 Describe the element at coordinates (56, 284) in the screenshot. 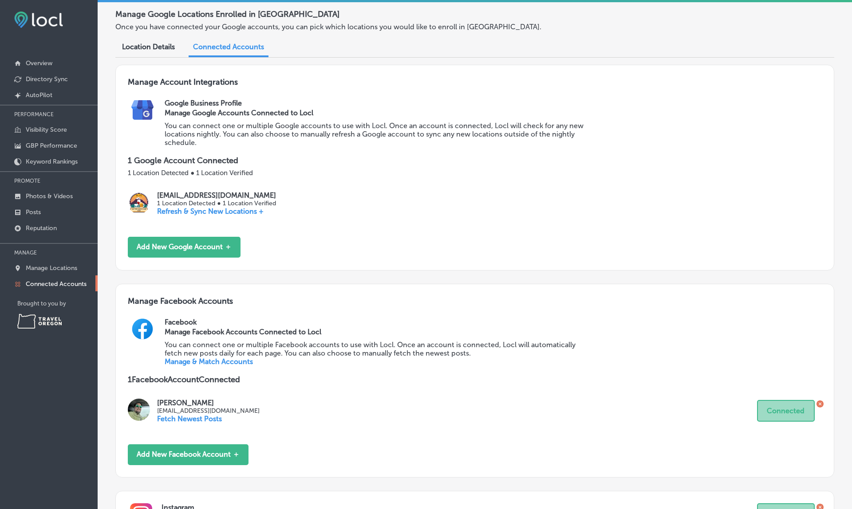

I see `p: Connected Accounts` at that location.